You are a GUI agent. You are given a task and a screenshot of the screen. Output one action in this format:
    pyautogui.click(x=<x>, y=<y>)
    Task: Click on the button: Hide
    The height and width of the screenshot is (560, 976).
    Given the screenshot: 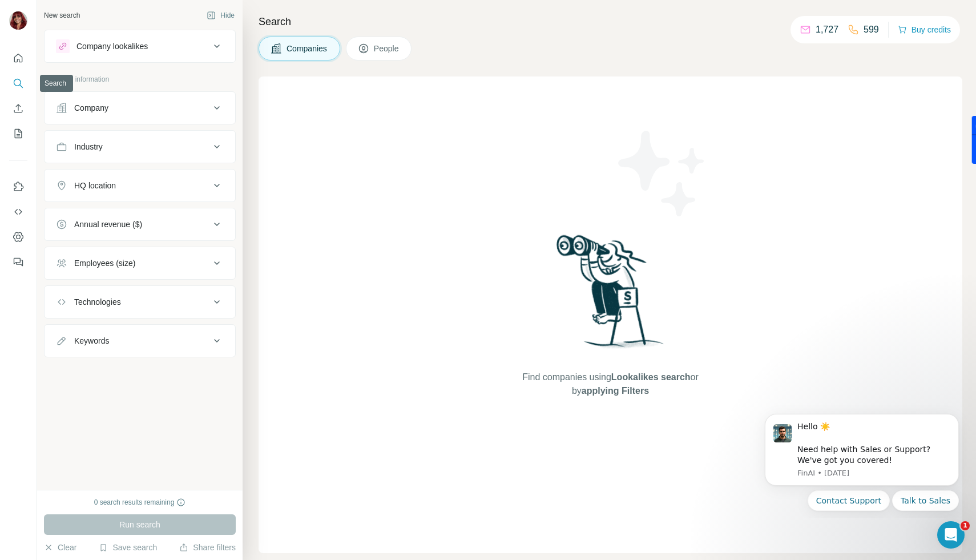 What is the action you would take?
    pyautogui.click(x=220, y=15)
    